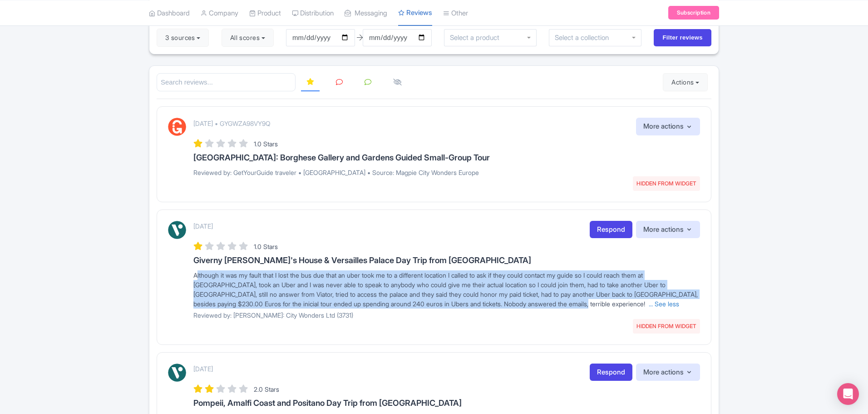 Image resolution: width=868 pixels, height=414 pixels. What do you see at coordinates (219, 13) in the screenshot?
I see `a: Company` at bounding box center [219, 13].